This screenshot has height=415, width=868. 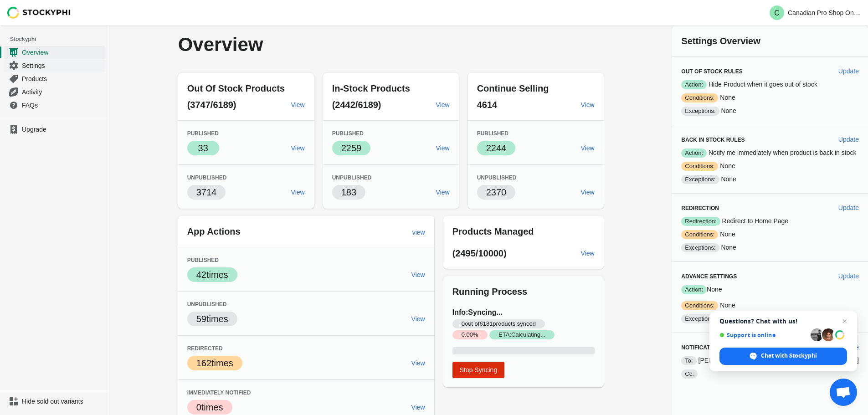 I want to click on a: Settings, so click(x=54, y=65).